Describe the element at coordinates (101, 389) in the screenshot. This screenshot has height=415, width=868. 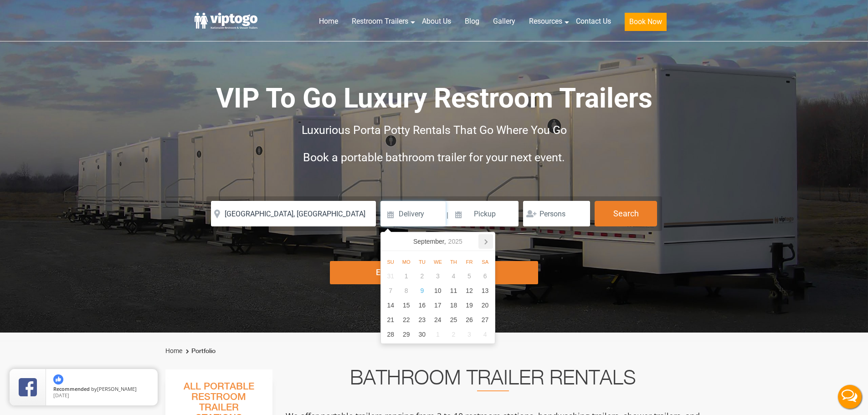
I see `span: by` at that location.